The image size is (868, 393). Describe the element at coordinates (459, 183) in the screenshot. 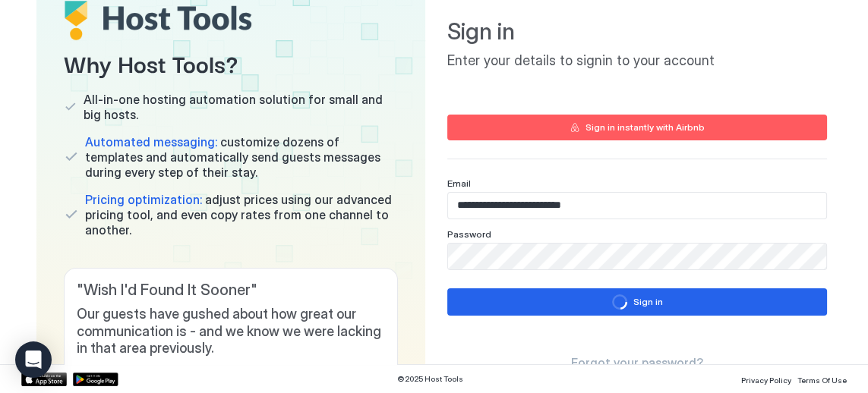

I see `span: Email` at that location.